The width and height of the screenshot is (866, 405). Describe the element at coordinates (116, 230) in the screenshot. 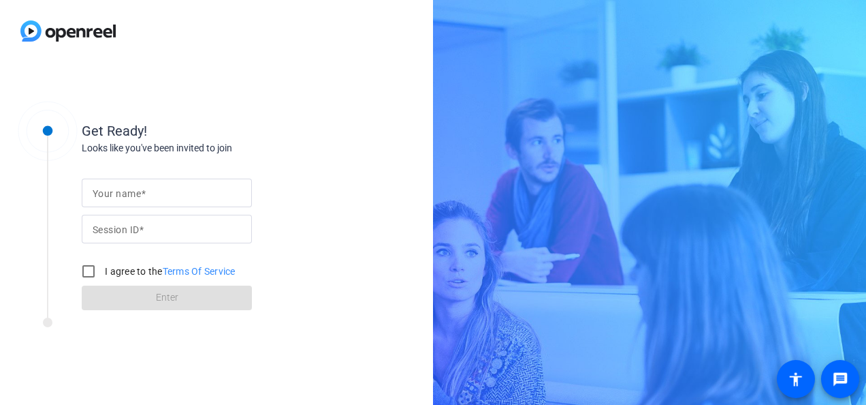

I see `mat-label: Session ID` at that location.